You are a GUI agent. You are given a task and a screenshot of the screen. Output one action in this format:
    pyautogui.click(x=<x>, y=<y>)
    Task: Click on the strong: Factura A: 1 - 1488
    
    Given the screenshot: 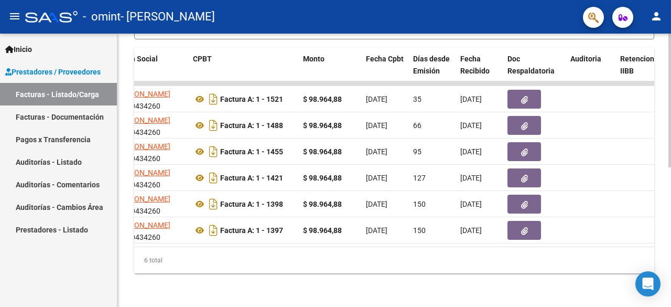 What is the action you would take?
    pyautogui.click(x=252, y=125)
    